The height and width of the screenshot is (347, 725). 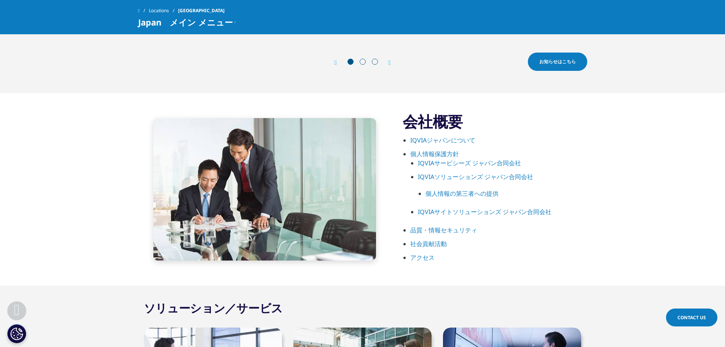 I want to click on a: お知らせはこちら, so click(x=558, y=62).